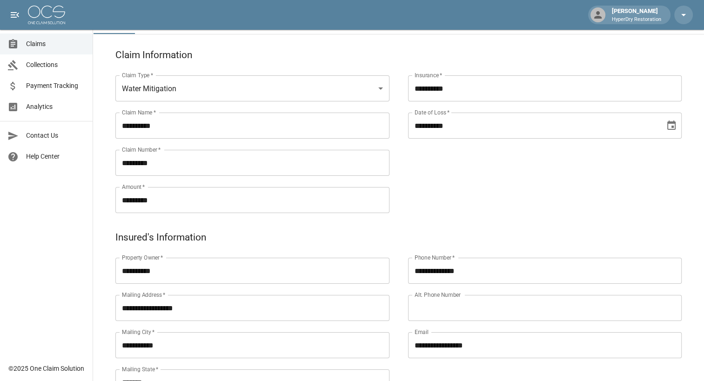 Image resolution: width=704 pixels, height=381 pixels. What do you see at coordinates (55, 135) in the screenshot?
I see `span: Contact Us` at bounding box center [55, 135].